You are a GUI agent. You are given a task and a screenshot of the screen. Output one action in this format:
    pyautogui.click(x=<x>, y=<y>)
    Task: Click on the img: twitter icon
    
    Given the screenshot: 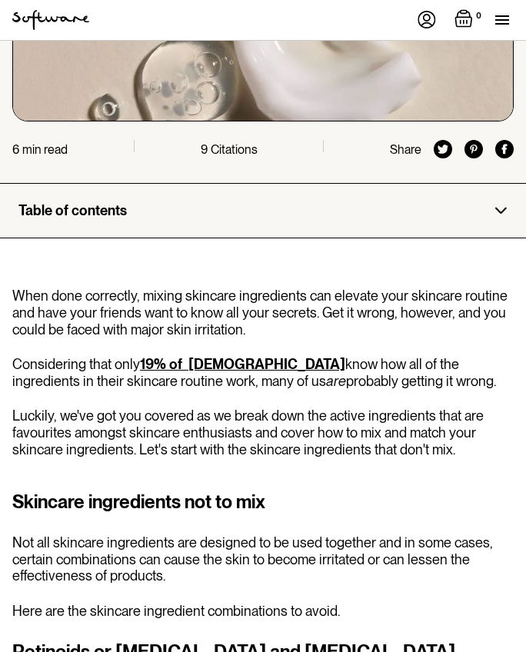 What is the action you would take?
    pyautogui.click(x=443, y=149)
    